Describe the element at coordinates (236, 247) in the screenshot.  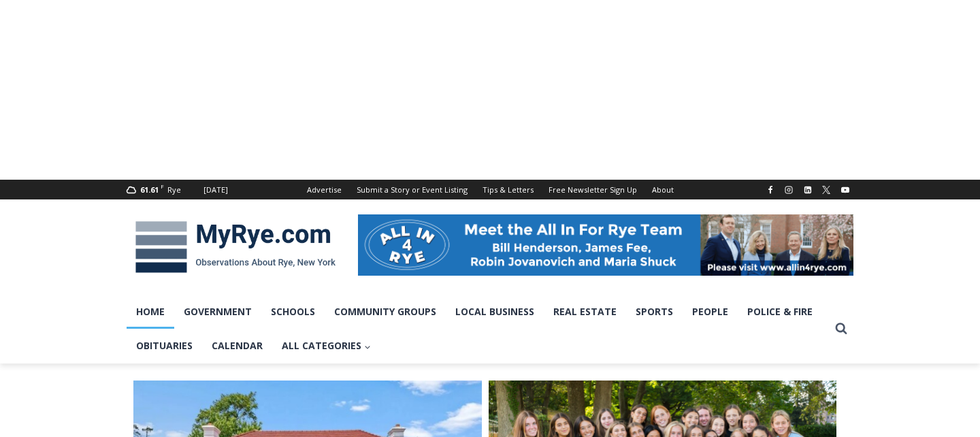
I see `img: MyRye.com` at that location.